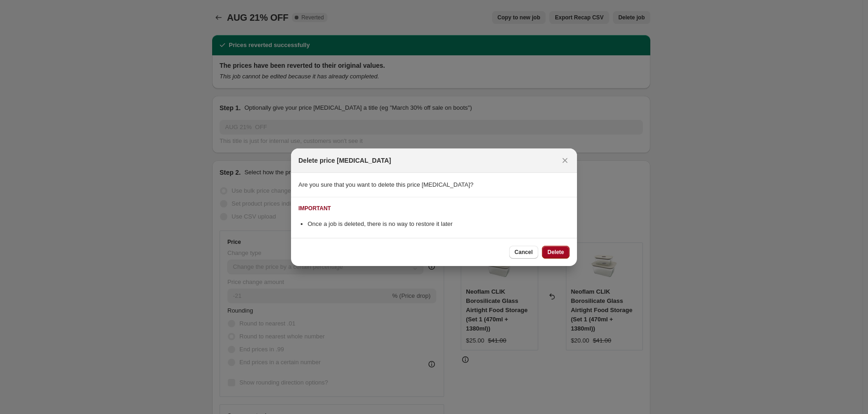 Image resolution: width=868 pixels, height=414 pixels. I want to click on li: Once a job is deleted, there is no way to restore it later, so click(438, 224).